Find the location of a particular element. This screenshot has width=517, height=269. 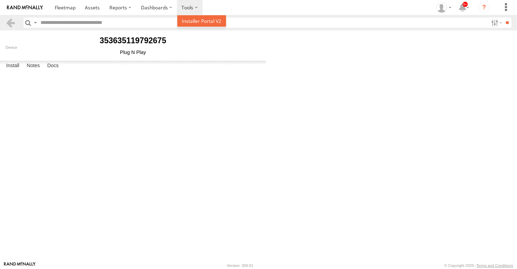

div: Device is located at coordinates (133, 47).